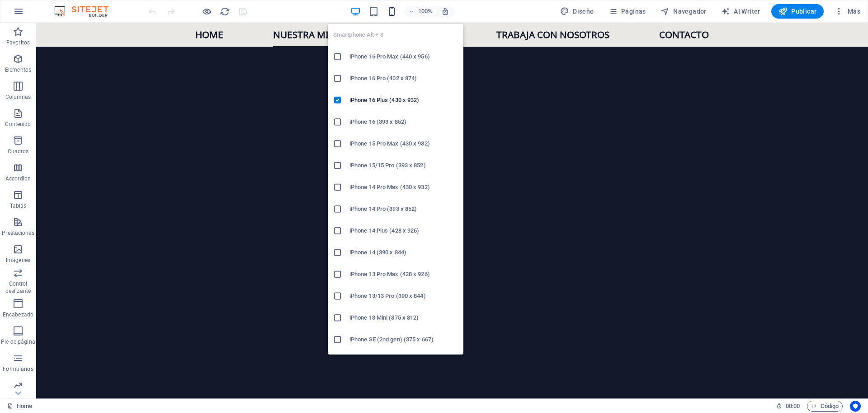 Image resolution: width=868 pixels, height=413 pixels. What do you see at coordinates (404, 317) in the screenshot?
I see `h6: iPhone 13 Mini (375 x 812)` at bounding box center [404, 317].